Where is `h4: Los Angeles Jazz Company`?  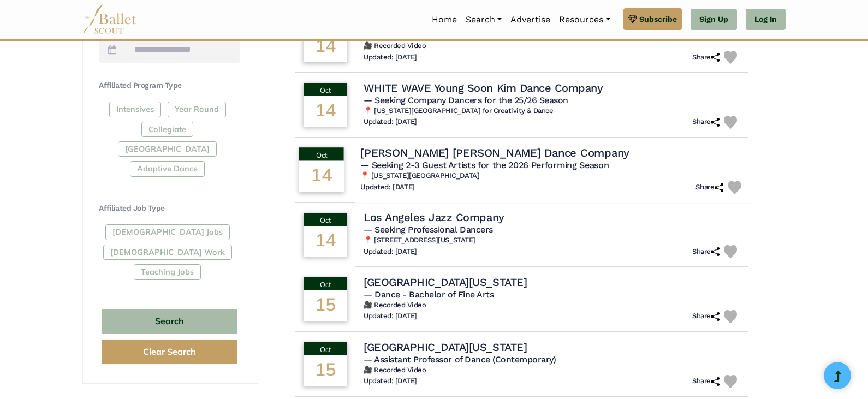 h4: Los Angeles Jazz Company is located at coordinates (434, 217).